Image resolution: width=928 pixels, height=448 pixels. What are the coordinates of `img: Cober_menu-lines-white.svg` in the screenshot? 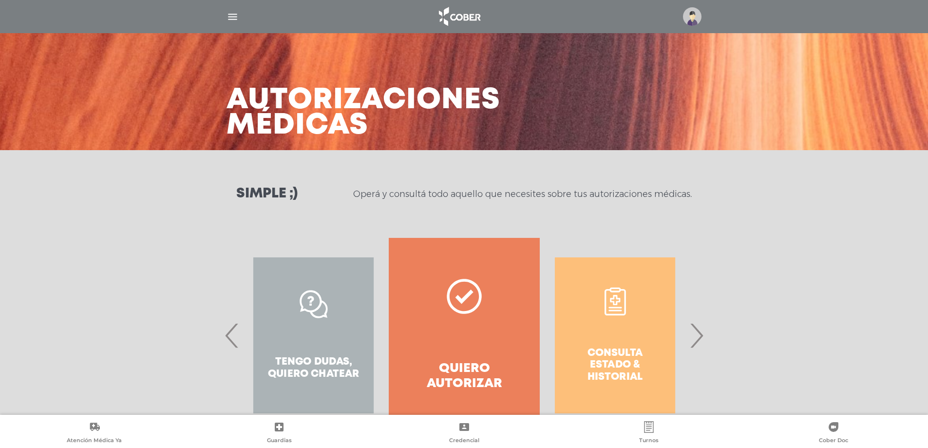 It's located at (232, 17).